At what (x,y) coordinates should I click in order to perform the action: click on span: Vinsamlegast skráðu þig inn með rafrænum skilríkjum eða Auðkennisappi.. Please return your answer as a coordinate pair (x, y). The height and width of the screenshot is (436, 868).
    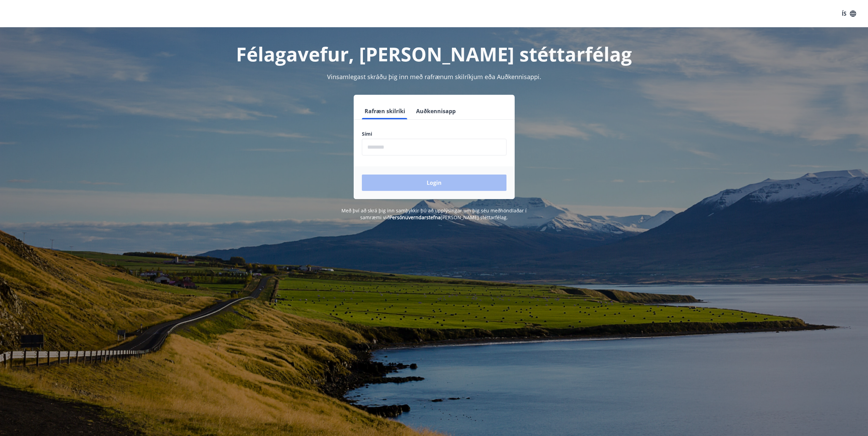
    Looking at the image, I should click on (434, 77).